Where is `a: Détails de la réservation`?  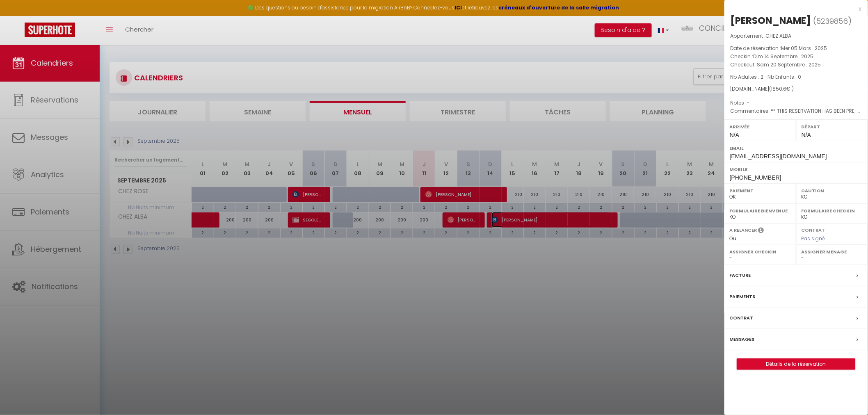 a: Détails de la réservation is located at coordinates (796, 364).